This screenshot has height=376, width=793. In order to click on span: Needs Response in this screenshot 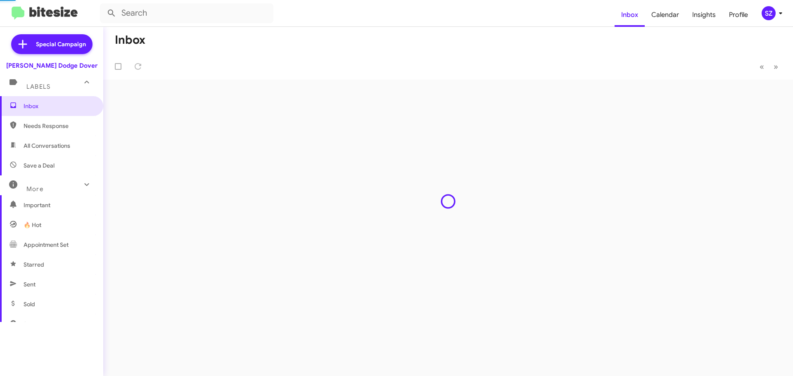, I will do `click(59, 126)`.